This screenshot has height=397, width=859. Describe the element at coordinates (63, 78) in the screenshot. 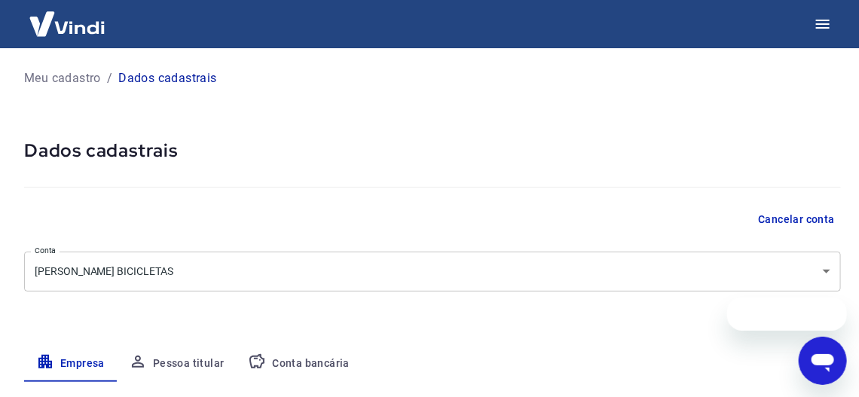

I see `p: Meu cadastro` at that location.